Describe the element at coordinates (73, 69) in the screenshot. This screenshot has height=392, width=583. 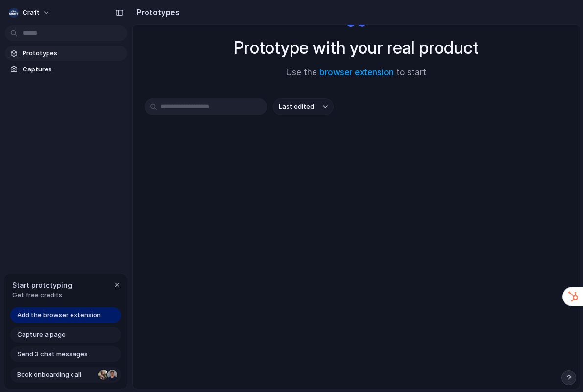
I see `span: Captures` at that location.